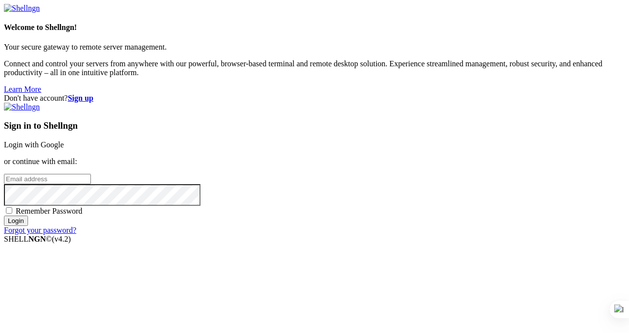  What do you see at coordinates (315, 28) in the screenshot?
I see `h4: Welcome to Shellngn!` at bounding box center [315, 28].